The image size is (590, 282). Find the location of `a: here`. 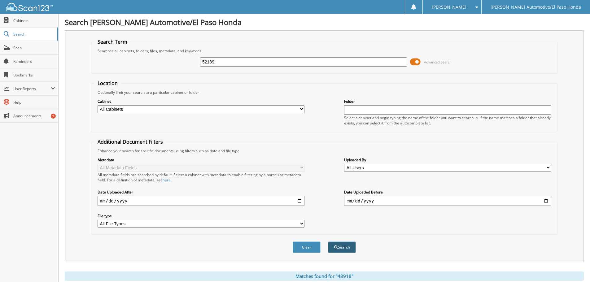

a: here is located at coordinates (167, 180).